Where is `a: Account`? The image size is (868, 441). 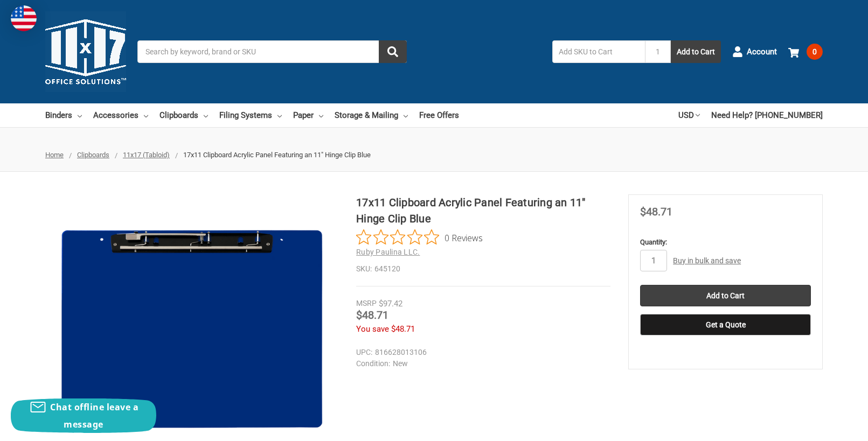 a: Account is located at coordinates (754, 52).